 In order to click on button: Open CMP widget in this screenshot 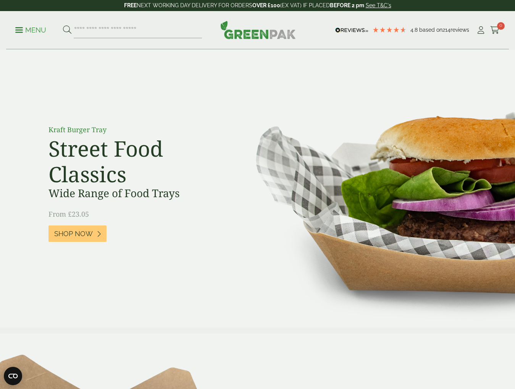, I will do `click(13, 376)`.